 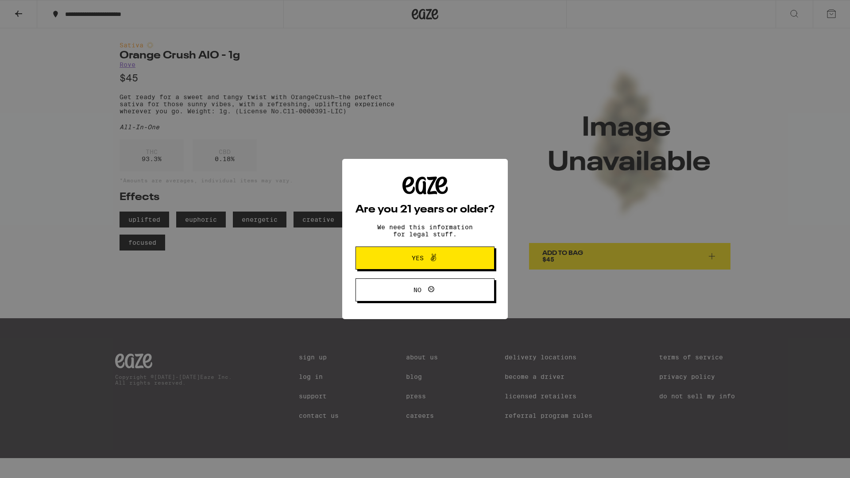 I want to click on span: Yes, so click(x=418, y=258).